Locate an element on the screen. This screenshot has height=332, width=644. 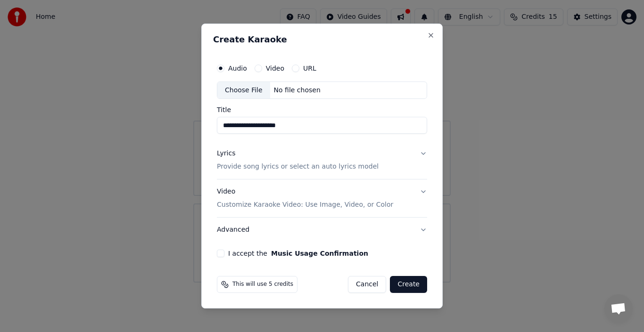
label: URL is located at coordinates (310, 69).